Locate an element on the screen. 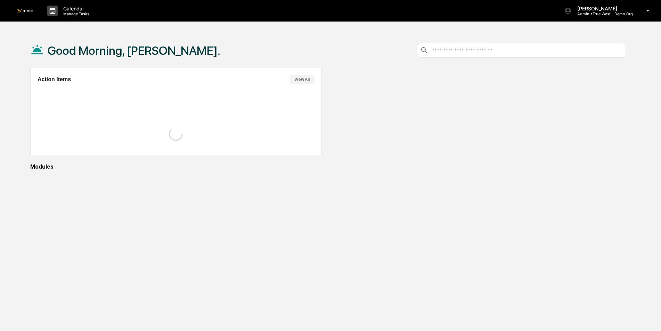 This screenshot has width=661, height=331. div: Modules is located at coordinates (328, 167).